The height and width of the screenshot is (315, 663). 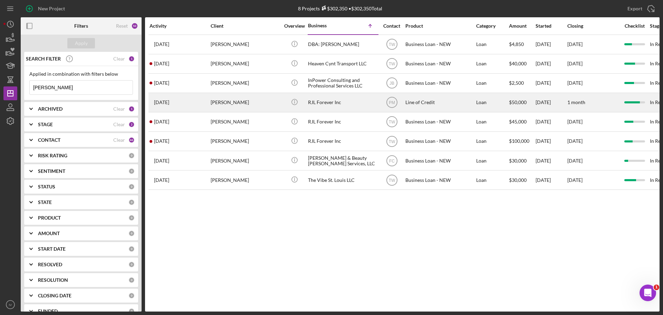 I want to click on div: 1, so click(x=132, y=59).